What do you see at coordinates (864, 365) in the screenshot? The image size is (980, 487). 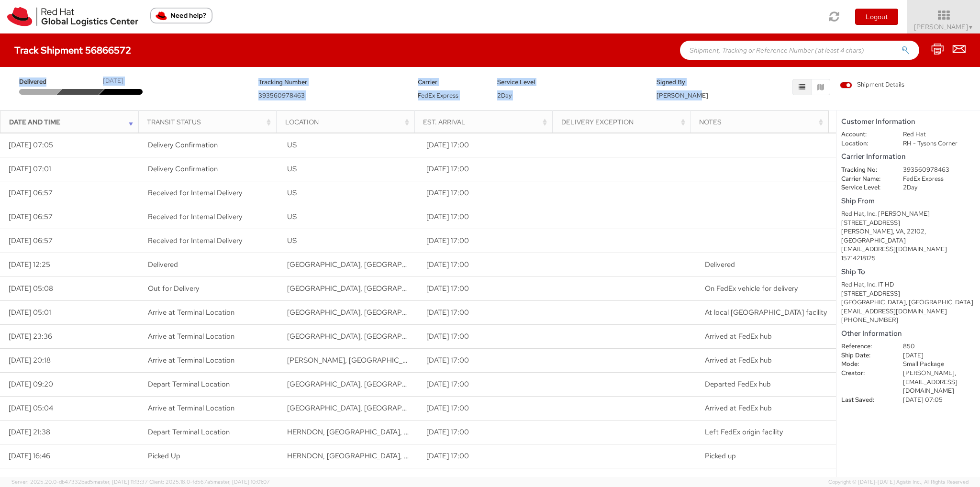 I see `dt: Mode:` at bounding box center [864, 365].